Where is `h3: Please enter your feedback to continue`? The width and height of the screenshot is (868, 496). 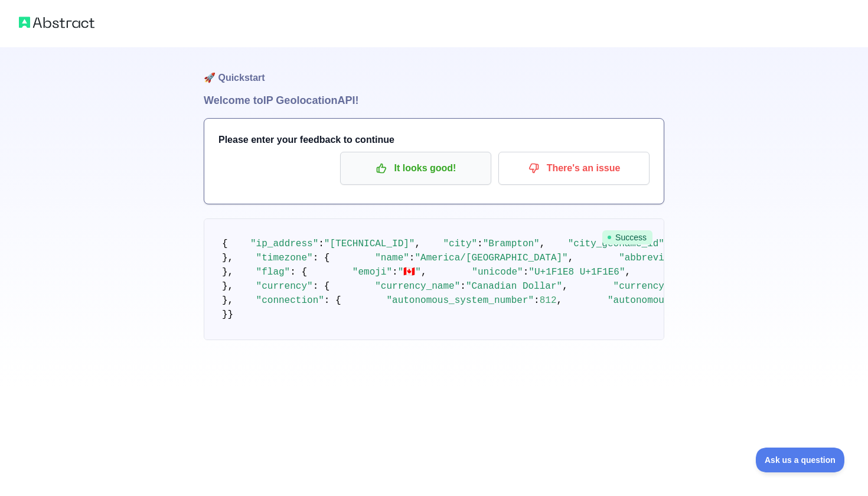
h3: Please enter your feedback to continue is located at coordinates (434, 140).